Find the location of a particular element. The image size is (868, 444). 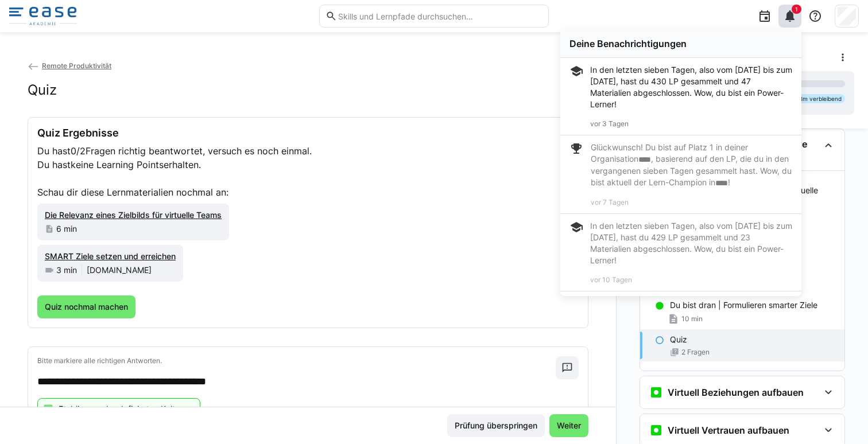

span: vor 7 Tagen is located at coordinates (609, 202).